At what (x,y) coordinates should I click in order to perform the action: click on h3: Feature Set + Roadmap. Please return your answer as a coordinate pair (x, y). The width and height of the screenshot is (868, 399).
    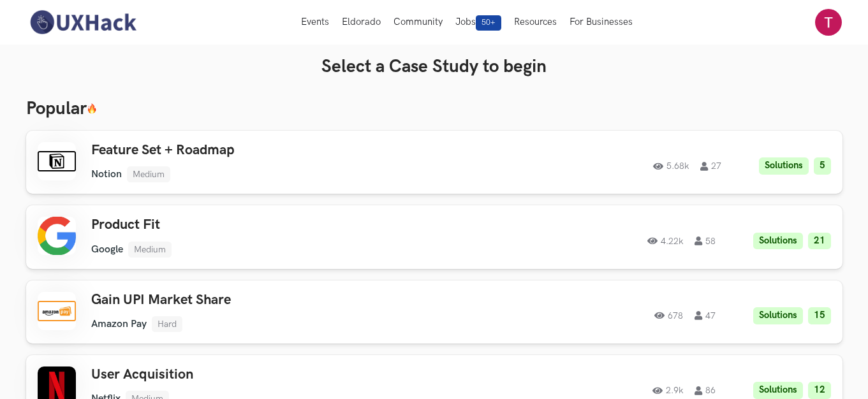
    Looking at the image, I should click on (272, 150).